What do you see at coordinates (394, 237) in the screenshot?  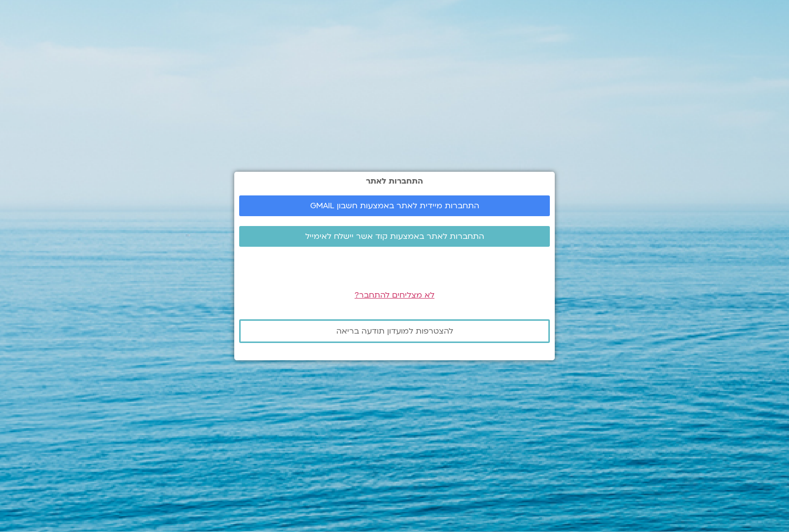 I see `span: התחברות לאתר באמצעות קוד אשר יישלח לאימייל` at bounding box center [394, 237].